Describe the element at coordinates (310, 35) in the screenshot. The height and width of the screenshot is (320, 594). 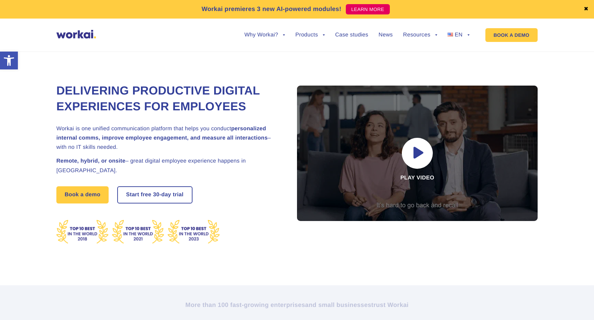
I see `a: Products` at that location.